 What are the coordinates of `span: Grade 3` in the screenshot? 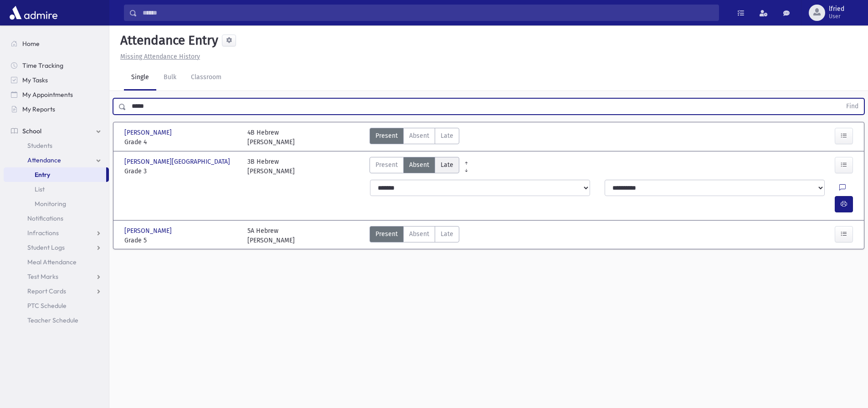 It's located at (181, 171).